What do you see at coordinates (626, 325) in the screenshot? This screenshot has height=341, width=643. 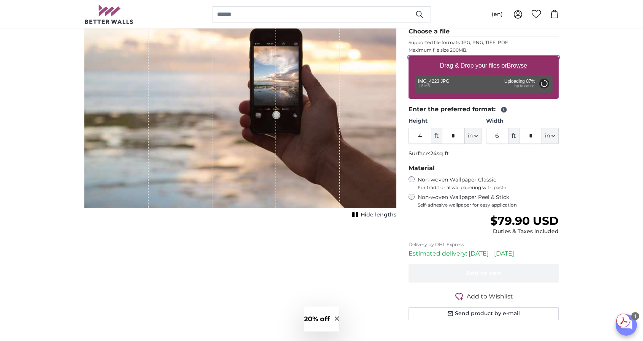 I see `button: Open chatbox` at bounding box center [626, 325].